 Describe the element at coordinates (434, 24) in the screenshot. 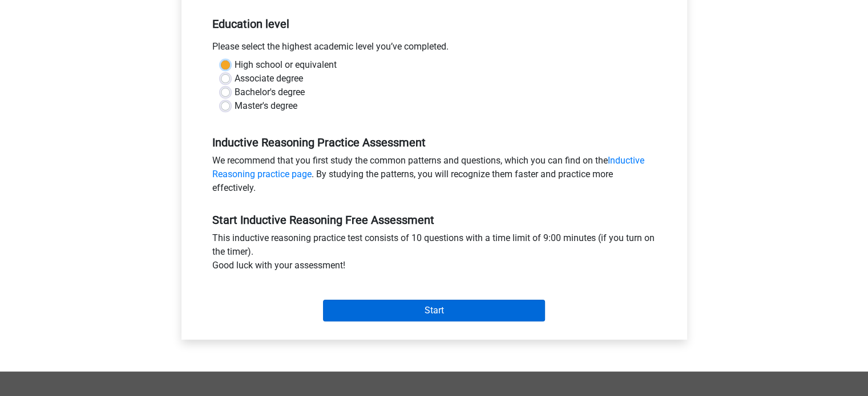

I see `h5: Education level` at that location.